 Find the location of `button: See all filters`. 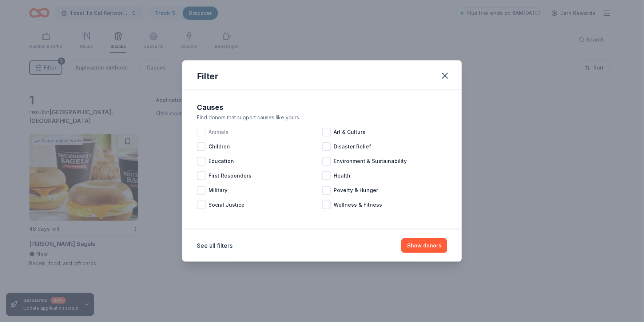

button: See all filters is located at coordinates (215, 246).